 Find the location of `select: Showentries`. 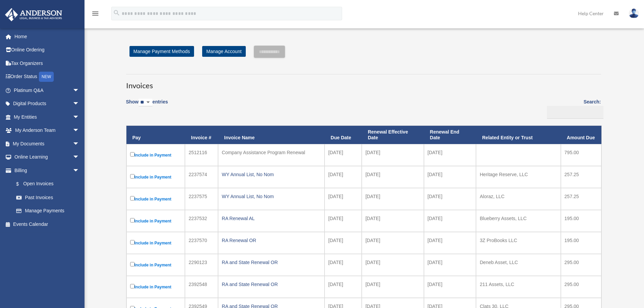

select: Showentries is located at coordinates (145, 103).